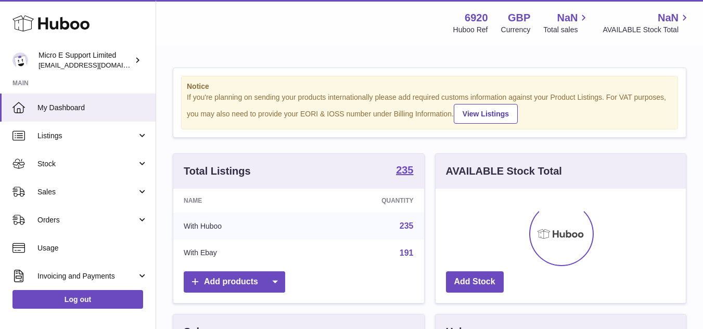 This screenshot has width=703, height=329. Describe the element at coordinates (646, 30) in the screenshot. I see `span: AVAILABLE Stock Total` at that location.